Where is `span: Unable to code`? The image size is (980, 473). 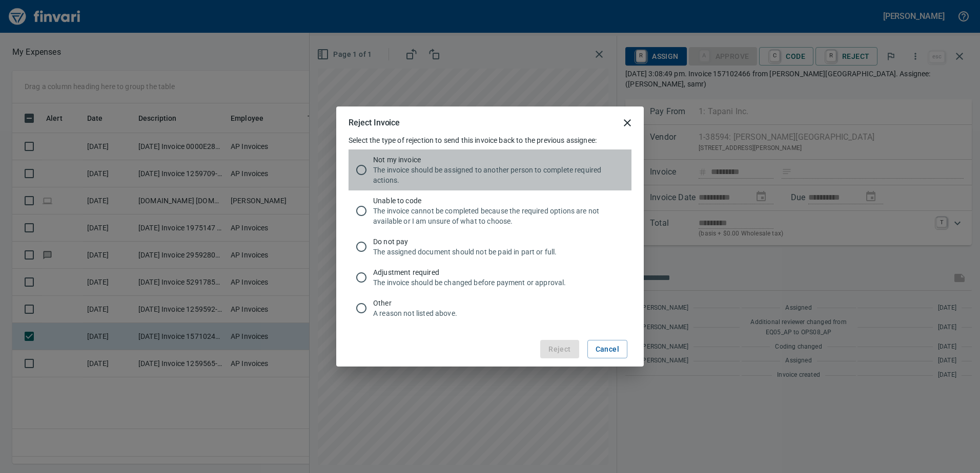
span: Unable to code is located at coordinates (499, 201).